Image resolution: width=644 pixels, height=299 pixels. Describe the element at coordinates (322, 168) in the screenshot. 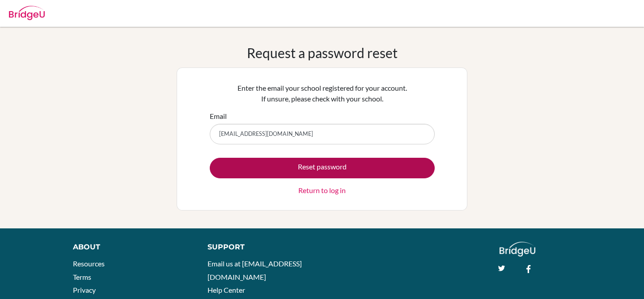

I see `button: Reset password` at that location.